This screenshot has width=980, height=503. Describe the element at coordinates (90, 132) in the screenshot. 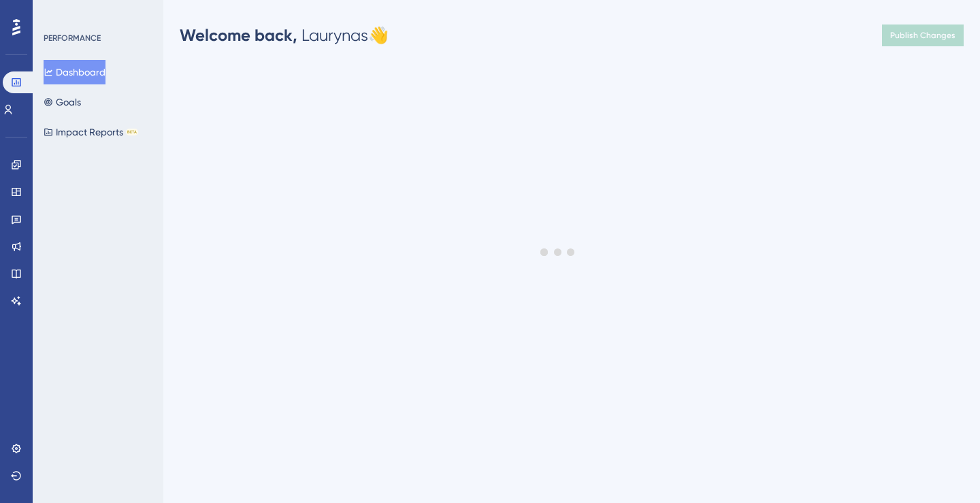

I see `button: Impact ReportsBETA` at that location.